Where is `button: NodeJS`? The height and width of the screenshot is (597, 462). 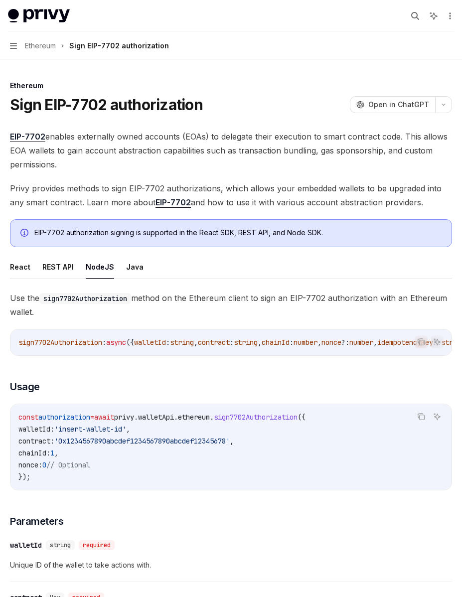 button: NodeJS is located at coordinates (100, 267).